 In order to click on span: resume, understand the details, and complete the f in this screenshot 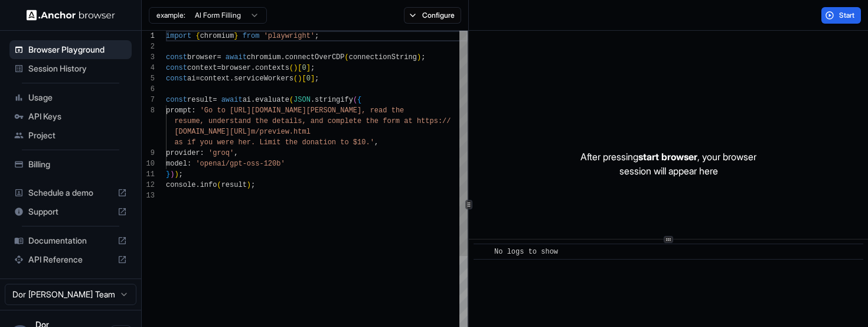, I will do `click(280, 121)`.